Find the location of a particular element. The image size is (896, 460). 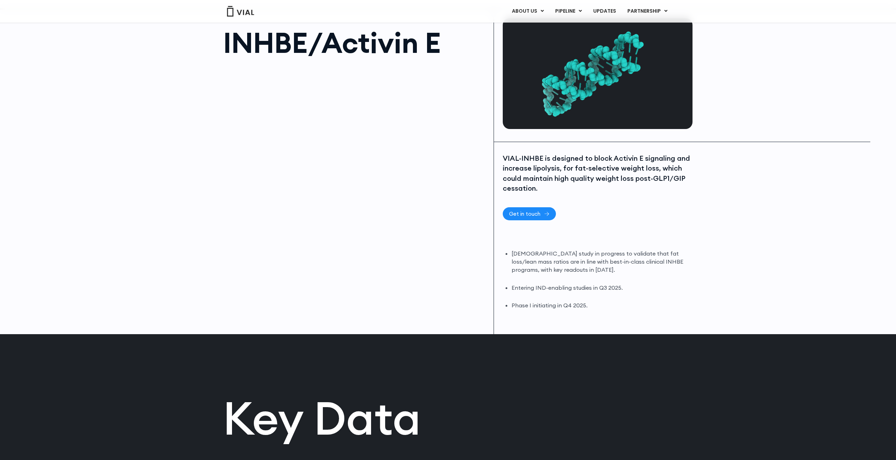

a: Get in touch is located at coordinates (529, 213).